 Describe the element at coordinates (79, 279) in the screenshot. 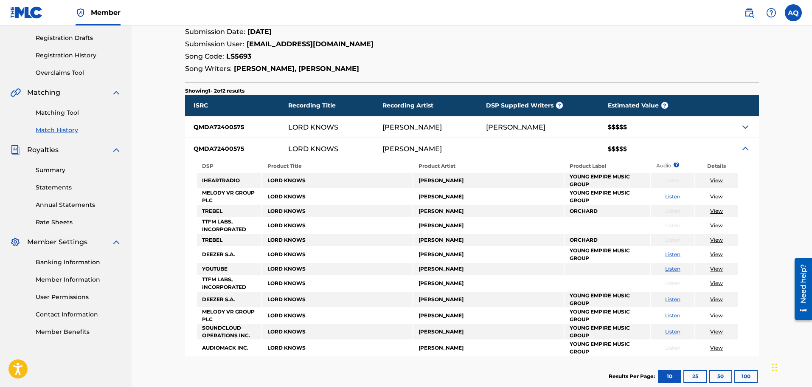

I see `a: Member Information` at that location.